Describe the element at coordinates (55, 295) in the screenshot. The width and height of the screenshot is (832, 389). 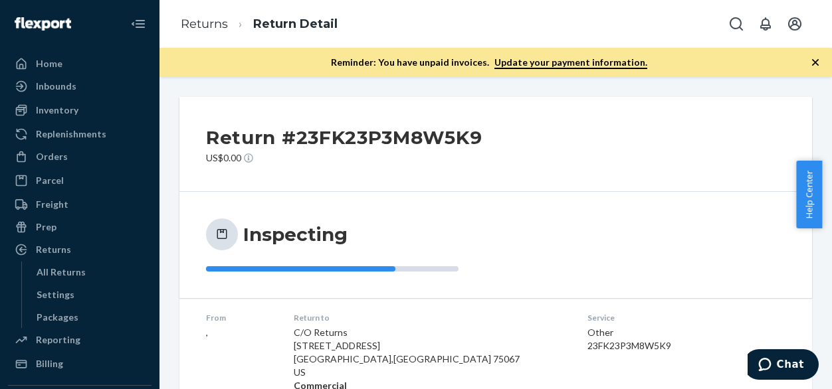
I see `div: Settings` at that location.